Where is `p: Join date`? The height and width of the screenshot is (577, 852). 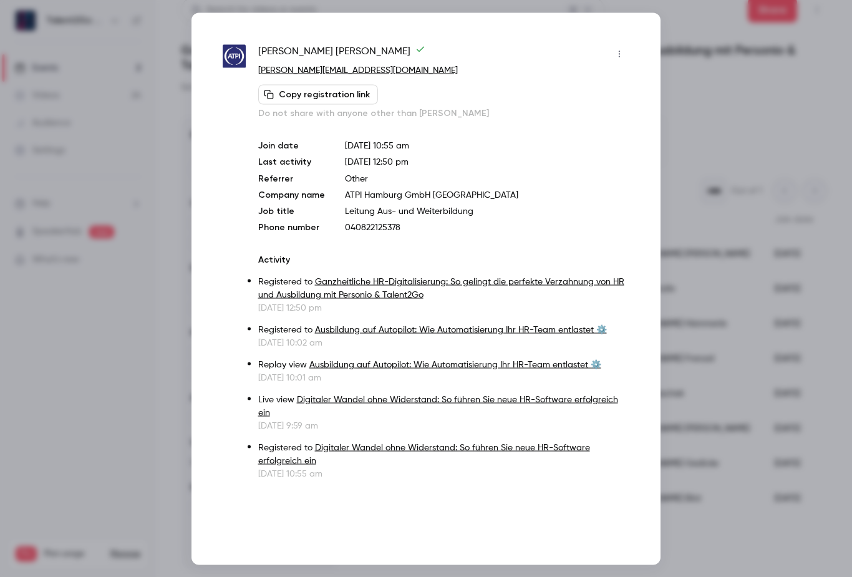 p: Join date is located at coordinates (291, 145).